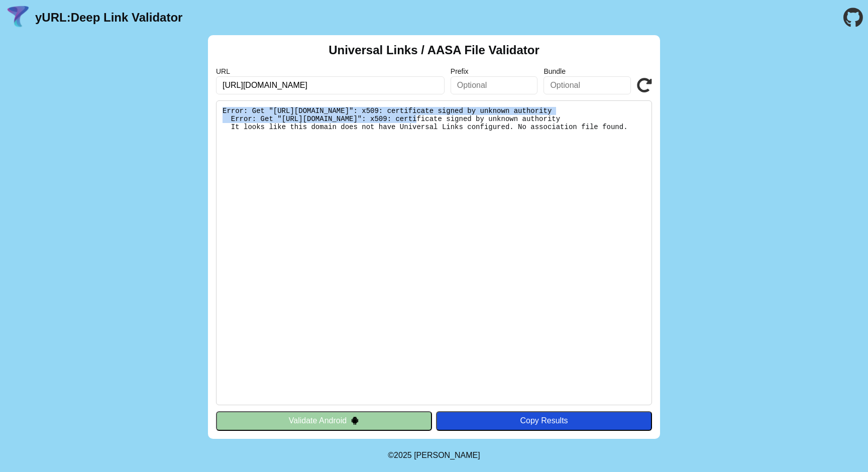 Image resolution: width=868 pixels, height=472 pixels. Describe the element at coordinates (330, 85) in the screenshot. I see `input: Required` at that location.